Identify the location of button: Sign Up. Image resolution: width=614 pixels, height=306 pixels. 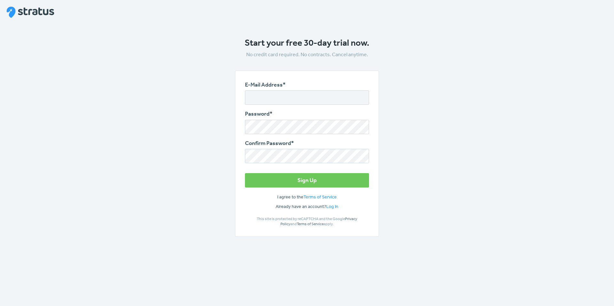
(307, 180).